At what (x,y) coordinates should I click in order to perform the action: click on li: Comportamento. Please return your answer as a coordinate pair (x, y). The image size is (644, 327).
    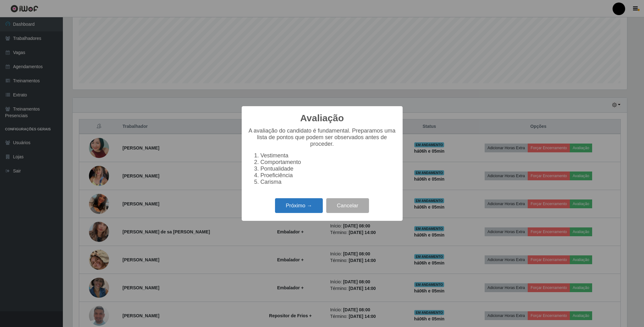
    Looking at the image, I should click on (329, 162).